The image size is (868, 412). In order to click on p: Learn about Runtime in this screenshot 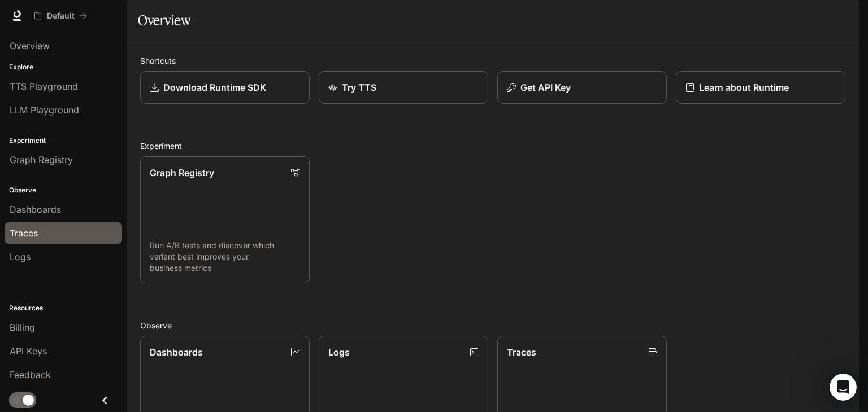, I will do `click(744, 88)`.